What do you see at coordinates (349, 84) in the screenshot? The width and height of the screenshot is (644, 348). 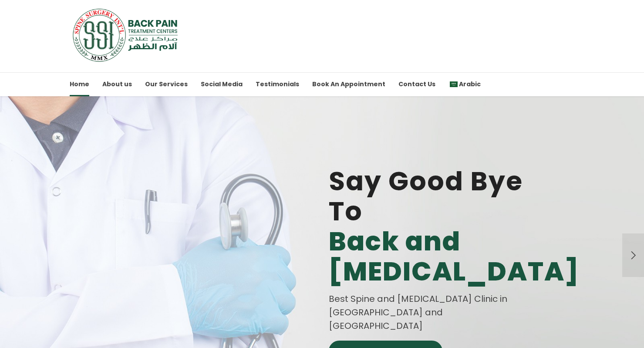 I see `a: Book An Appointment` at bounding box center [349, 84].